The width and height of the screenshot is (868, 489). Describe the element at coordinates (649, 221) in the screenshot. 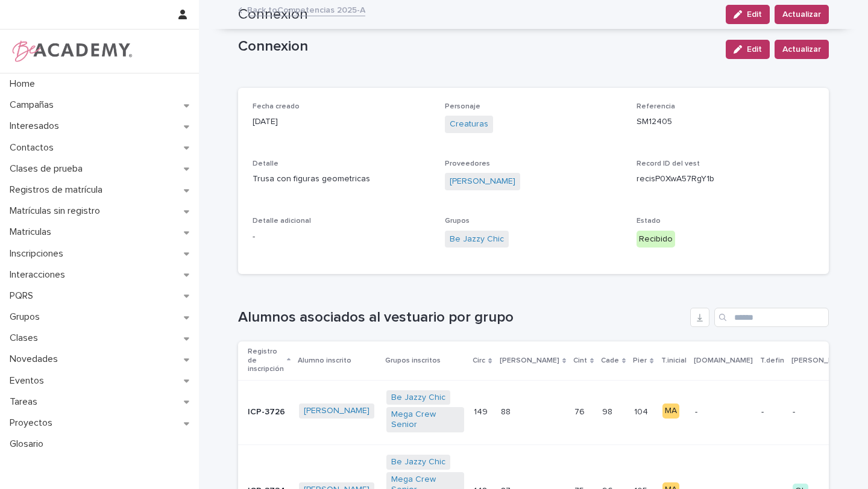

I see `span: Estado` at that location.